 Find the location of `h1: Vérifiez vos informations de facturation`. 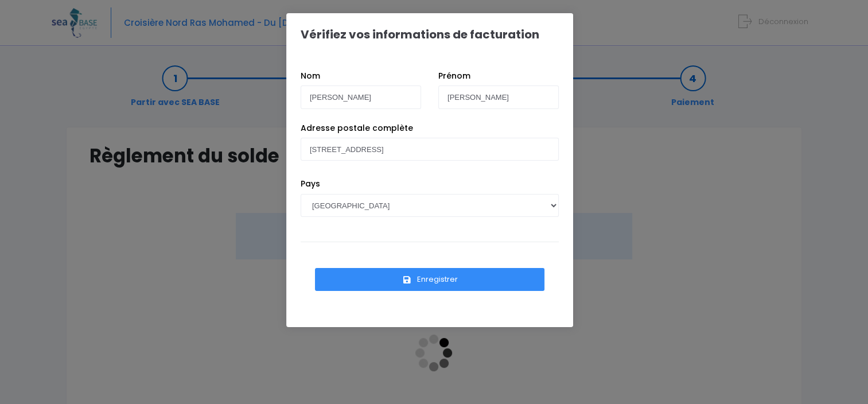

h1: Vérifiez vos informations de facturation is located at coordinates (420, 35).